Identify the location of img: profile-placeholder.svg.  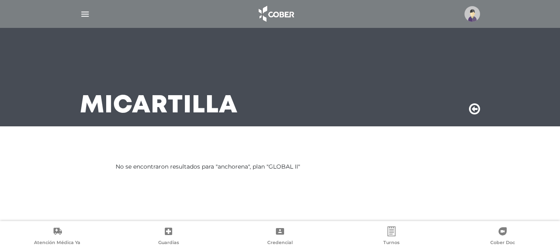
(472, 14).